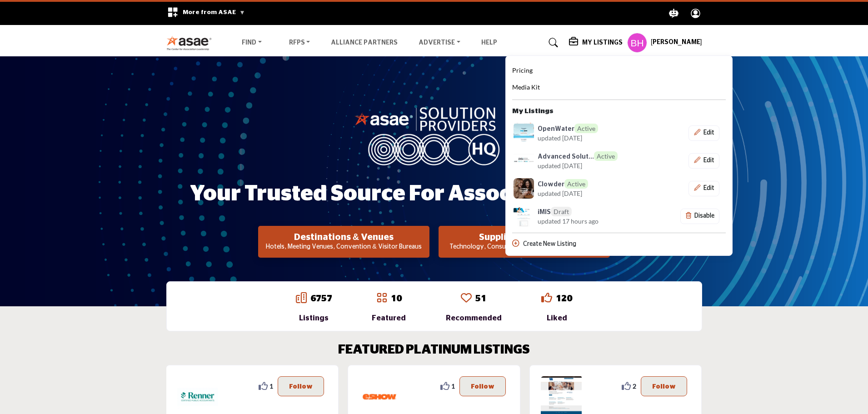  I want to click on a: Help, so click(489, 43).